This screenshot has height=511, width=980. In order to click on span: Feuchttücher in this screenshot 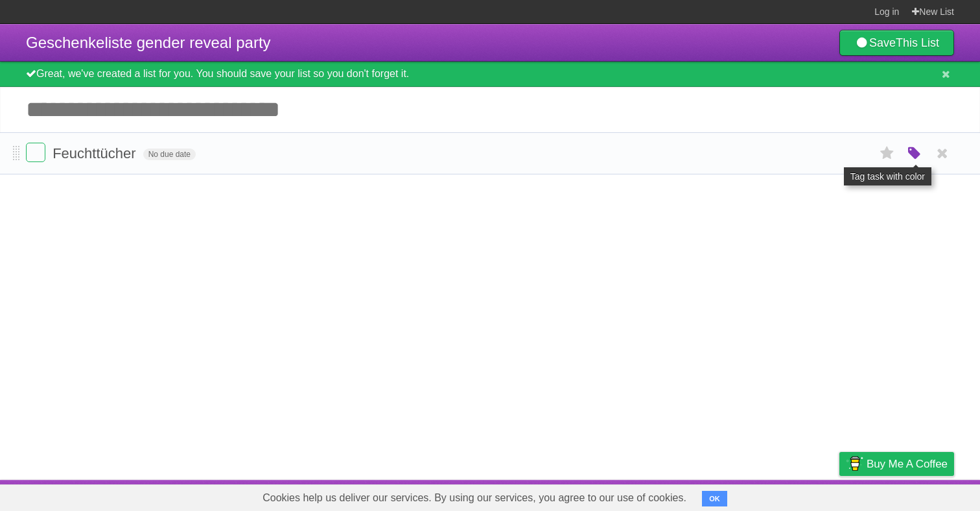, I will do `click(95, 153)`.